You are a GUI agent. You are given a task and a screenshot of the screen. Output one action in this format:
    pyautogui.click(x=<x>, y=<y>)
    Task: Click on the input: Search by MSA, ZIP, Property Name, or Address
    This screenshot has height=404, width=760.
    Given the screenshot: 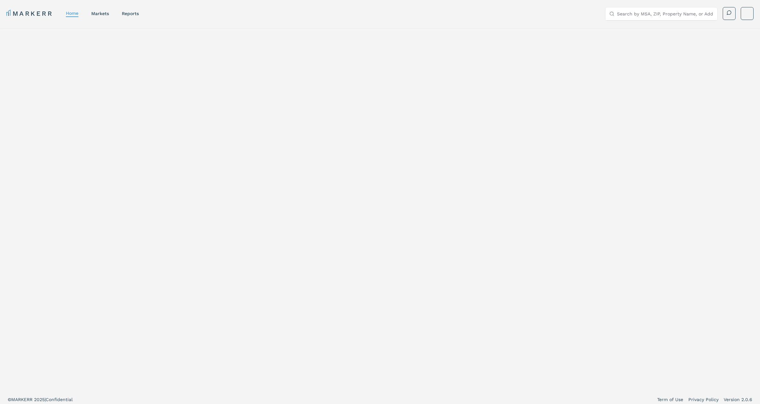 What is the action you would take?
    pyautogui.click(x=665, y=14)
    